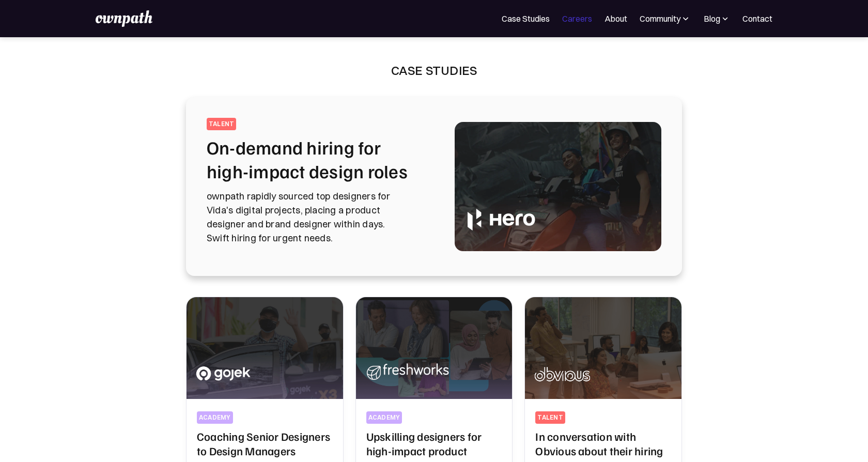  What do you see at coordinates (577, 19) in the screenshot?
I see `a: Careers` at bounding box center [577, 19].